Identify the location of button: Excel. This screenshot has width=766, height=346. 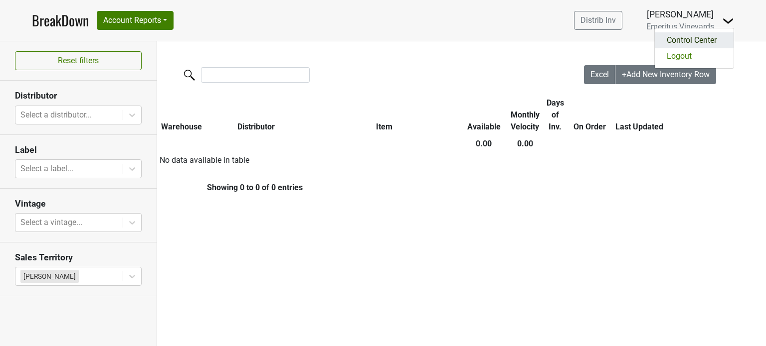
(600, 75).